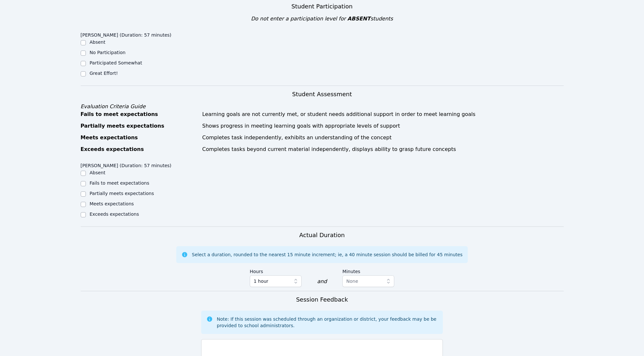  I want to click on label: Fails to meet expectations, so click(120, 183).